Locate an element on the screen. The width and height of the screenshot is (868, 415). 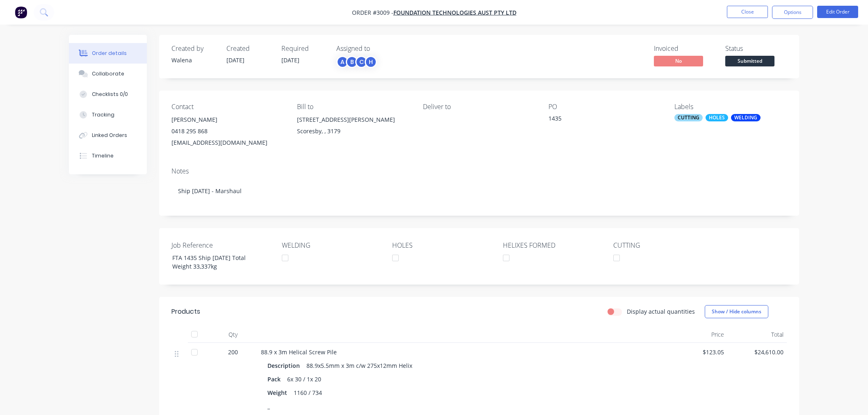
button: Linked Orders is located at coordinates (108, 136).